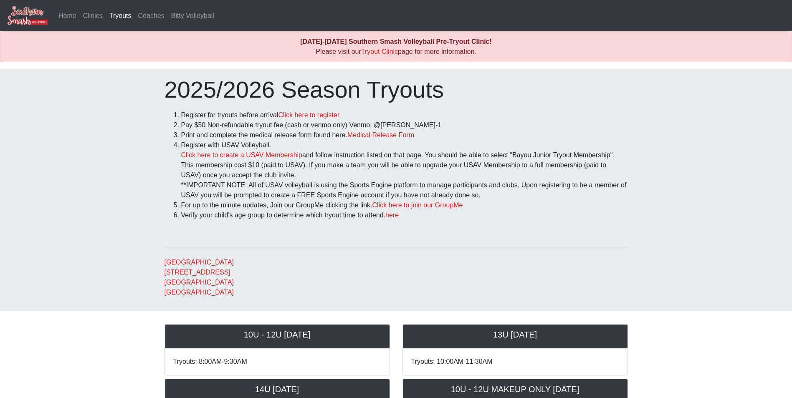 The height and width of the screenshot is (398, 792). Describe the element at coordinates (396, 89) in the screenshot. I see `h1: 2025/2026 Season Tryouts` at that location.